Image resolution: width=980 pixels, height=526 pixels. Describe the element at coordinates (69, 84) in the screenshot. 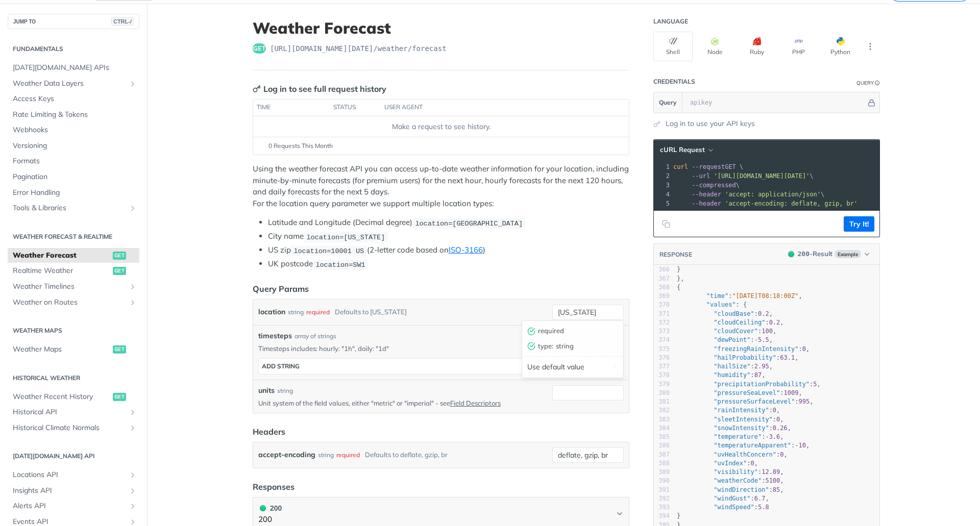

I see `span: Weather Data Layers` at that location.